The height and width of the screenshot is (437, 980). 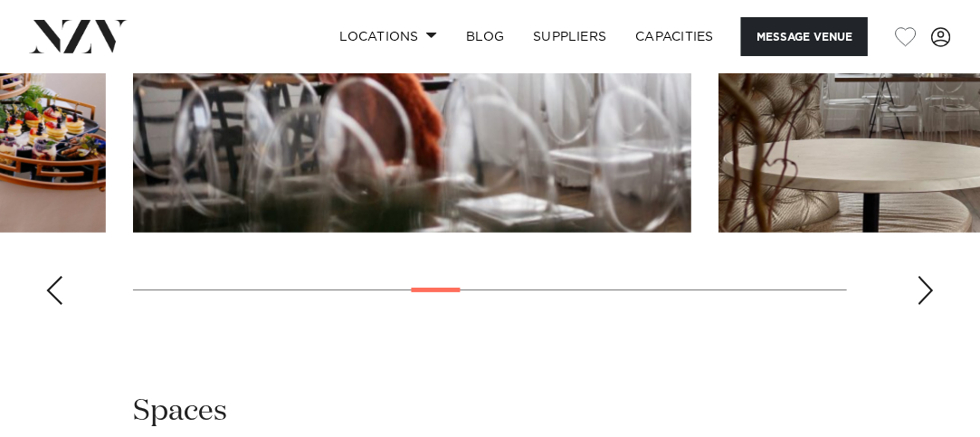 I want to click on img: nzv-logo.png, so click(x=78, y=37).